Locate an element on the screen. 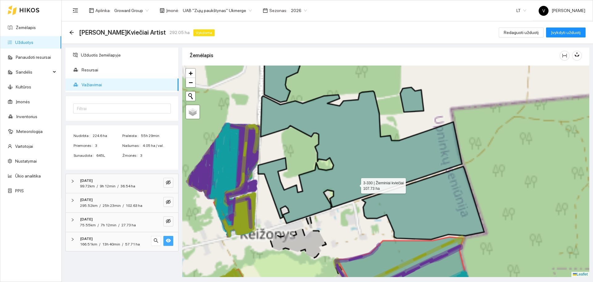  span: 4.05 ha / val. is located at coordinates (157, 145).